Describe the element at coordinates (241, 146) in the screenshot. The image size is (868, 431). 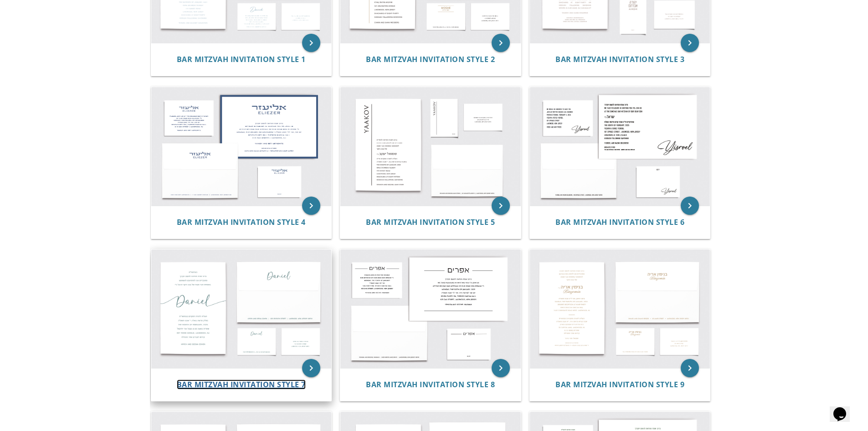
I see `img: Bar Mitzvah Invitation Style 4` at that location.